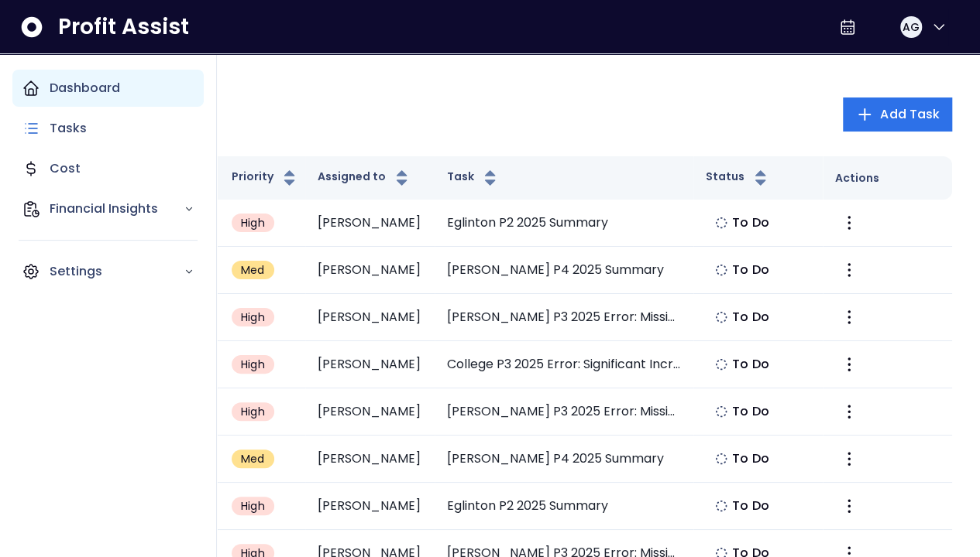 The width and height of the screenshot is (980, 557). I want to click on button: Status, so click(737, 178).